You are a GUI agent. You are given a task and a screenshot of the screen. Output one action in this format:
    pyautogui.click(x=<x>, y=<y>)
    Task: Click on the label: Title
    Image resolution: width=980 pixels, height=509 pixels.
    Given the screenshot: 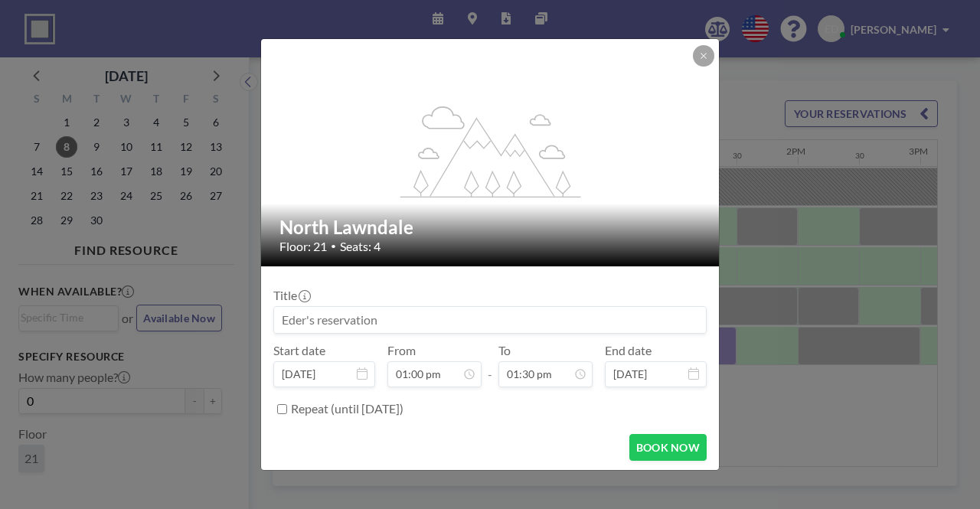 What is the action you would take?
    pyautogui.click(x=291, y=295)
    